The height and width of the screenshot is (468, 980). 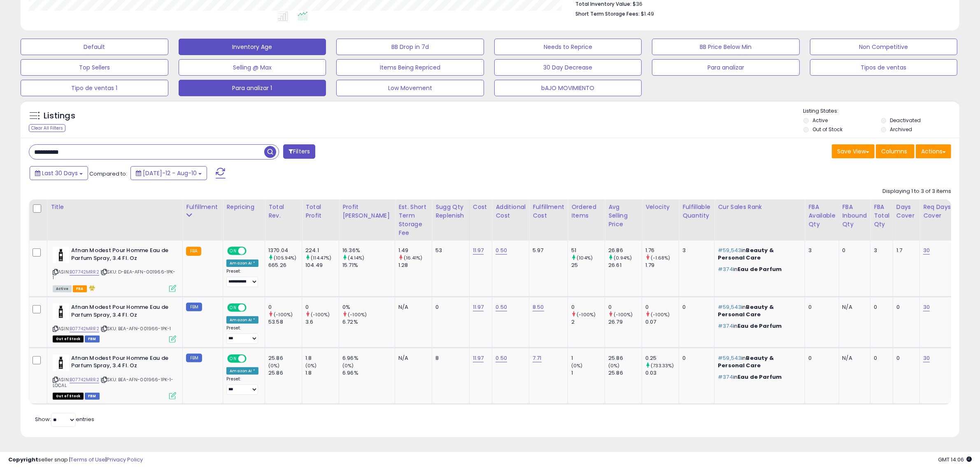 I want to click on div: Avg Selling Price, so click(x=623, y=215).